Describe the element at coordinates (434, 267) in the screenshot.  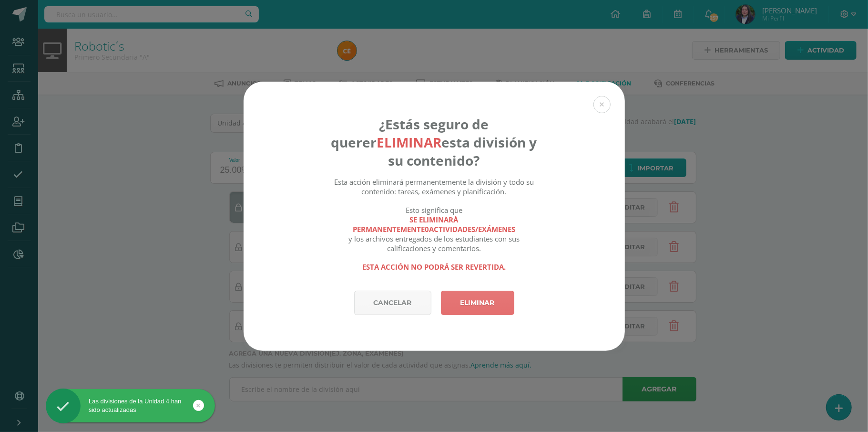
I see `strong: Esta acción no podrá ser revertida.` at that location.